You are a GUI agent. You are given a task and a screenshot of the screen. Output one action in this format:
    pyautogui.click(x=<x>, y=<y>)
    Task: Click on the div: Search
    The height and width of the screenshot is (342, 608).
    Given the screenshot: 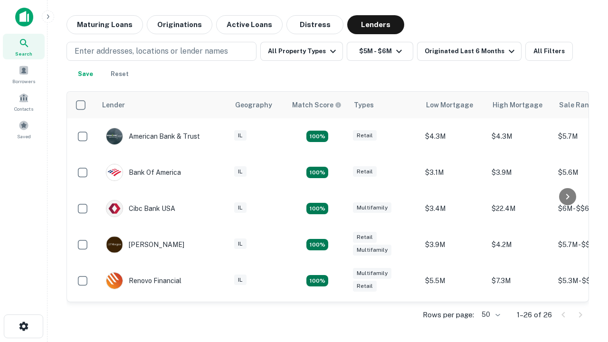 What is the action you would take?
    pyautogui.click(x=24, y=47)
    